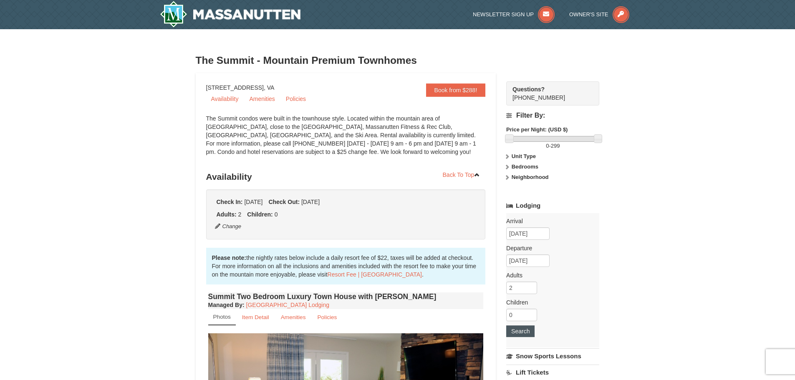 The height and width of the screenshot is (380, 795). I want to click on span: Newsletter Sign Up, so click(503, 14).